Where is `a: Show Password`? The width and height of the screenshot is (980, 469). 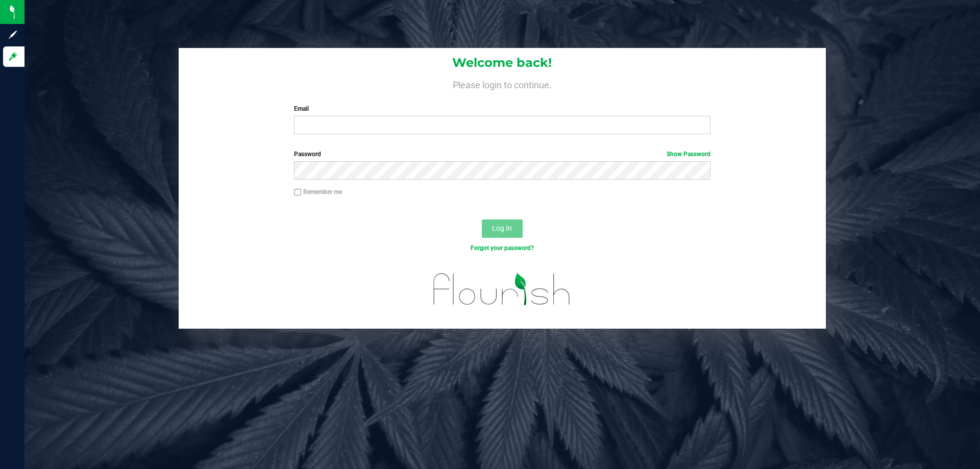
a: Show Password is located at coordinates (689, 154).